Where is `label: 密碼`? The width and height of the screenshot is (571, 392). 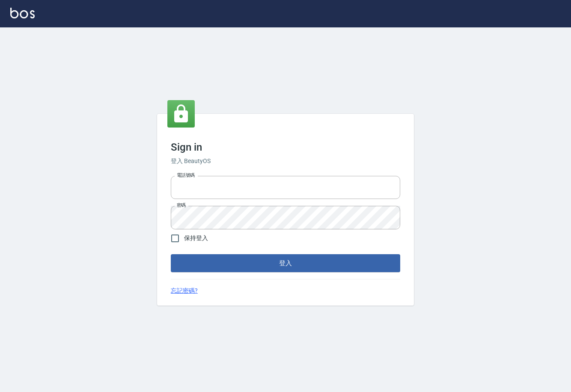 label: 密碼 is located at coordinates (181, 205).